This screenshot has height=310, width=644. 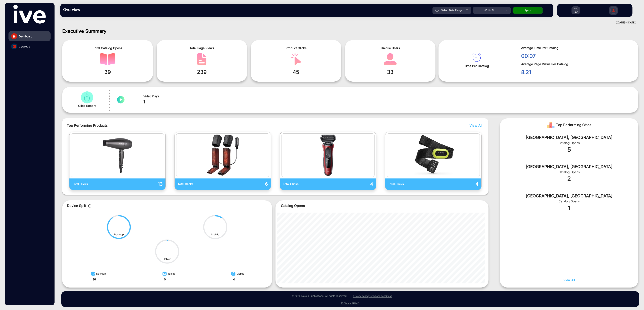 I want to click on strong: 36, so click(x=94, y=279).